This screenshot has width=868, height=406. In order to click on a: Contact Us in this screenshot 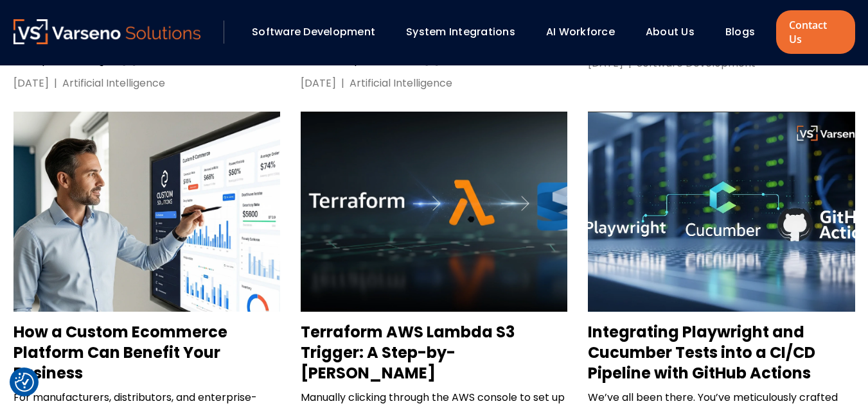, I will do `click(816, 32)`.